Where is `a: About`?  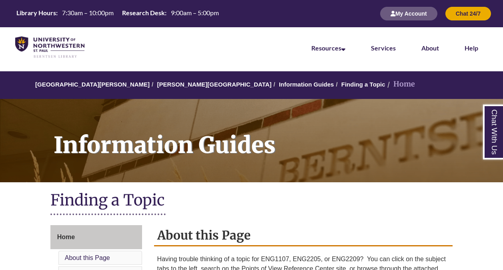
a: About is located at coordinates (430, 48).